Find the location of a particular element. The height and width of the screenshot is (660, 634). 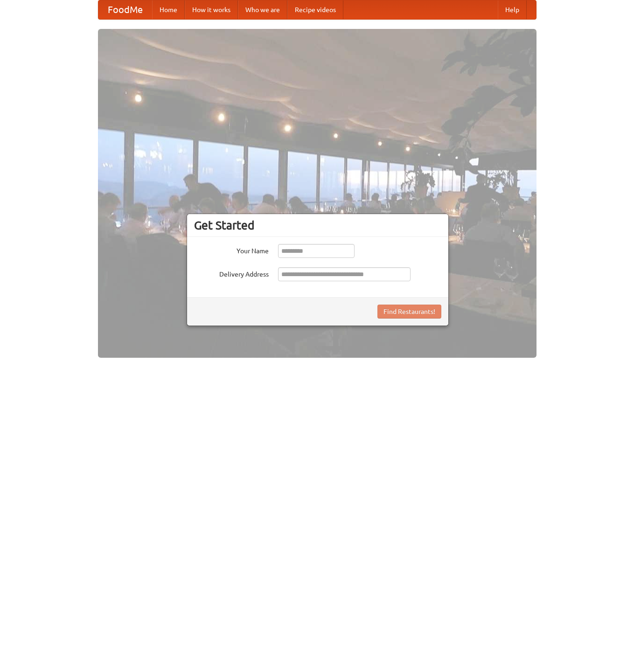

a: Recipe videos is located at coordinates (315, 10).